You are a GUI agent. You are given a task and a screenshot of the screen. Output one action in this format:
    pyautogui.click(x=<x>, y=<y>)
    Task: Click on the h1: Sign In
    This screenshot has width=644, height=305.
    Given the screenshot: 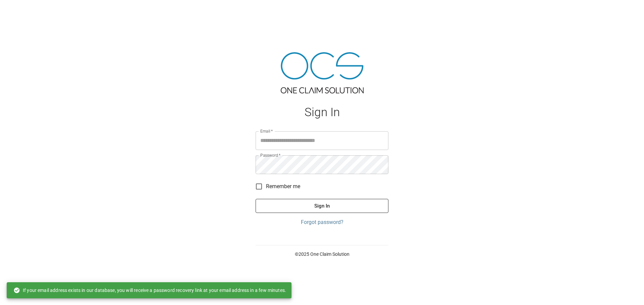 What is the action you would take?
    pyautogui.click(x=322, y=112)
    